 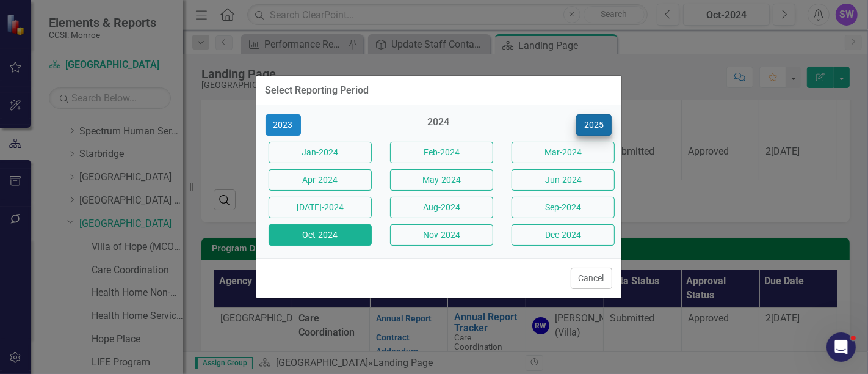 What do you see at coordinates (320, 152) in the screenshot?
I see `button: Jan-2024` at bounding box center [320, 152].